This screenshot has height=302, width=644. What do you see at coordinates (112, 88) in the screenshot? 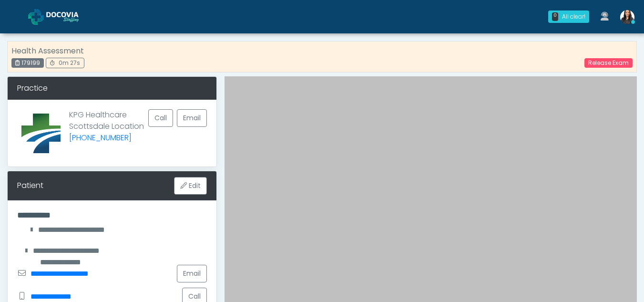
I see `div: Practice` at bounding box center [112, 88].